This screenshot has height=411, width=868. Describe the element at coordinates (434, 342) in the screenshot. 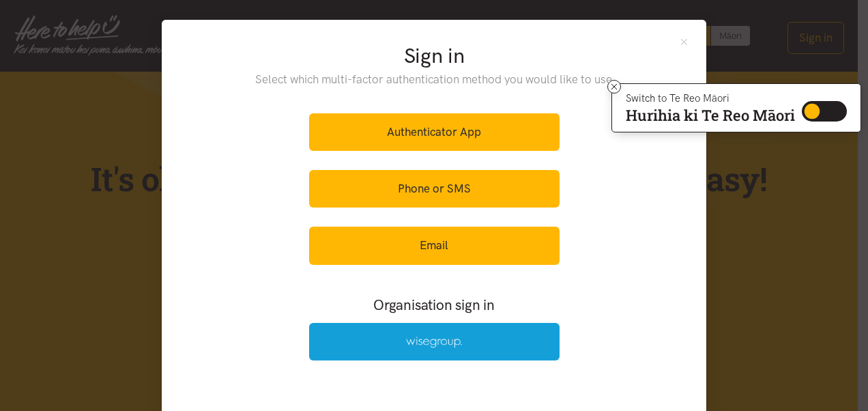

I see `img: Wise Group` at that location.